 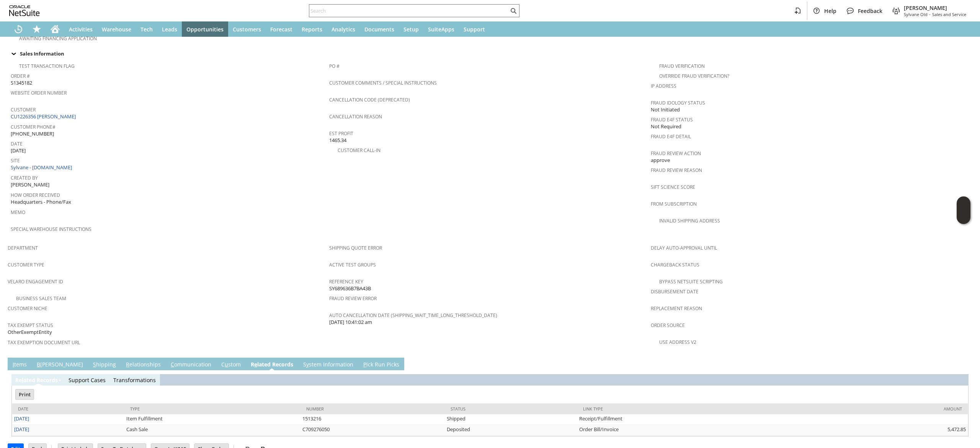 What do you see at coordinates (20, 76) in the screenshot?
I see `a: Order #` at bounding box center [20, 76].